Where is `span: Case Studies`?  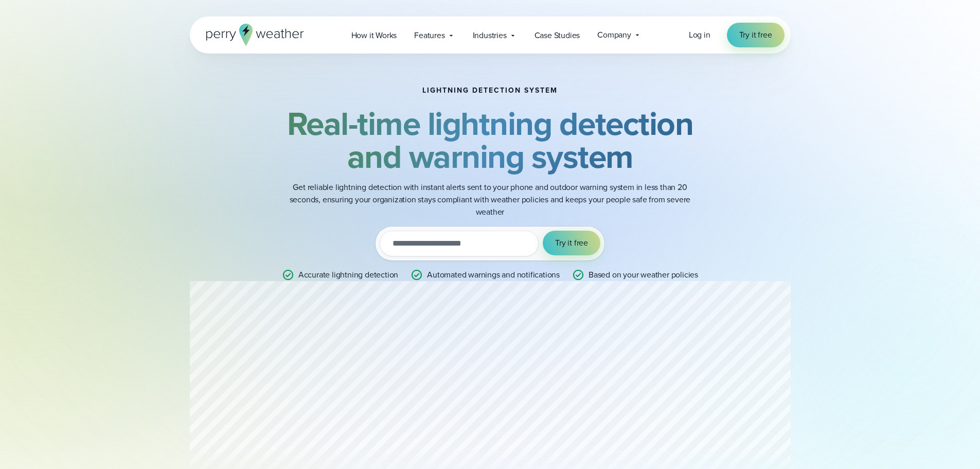 span: Case Studies is located at coordinates (557, 36).